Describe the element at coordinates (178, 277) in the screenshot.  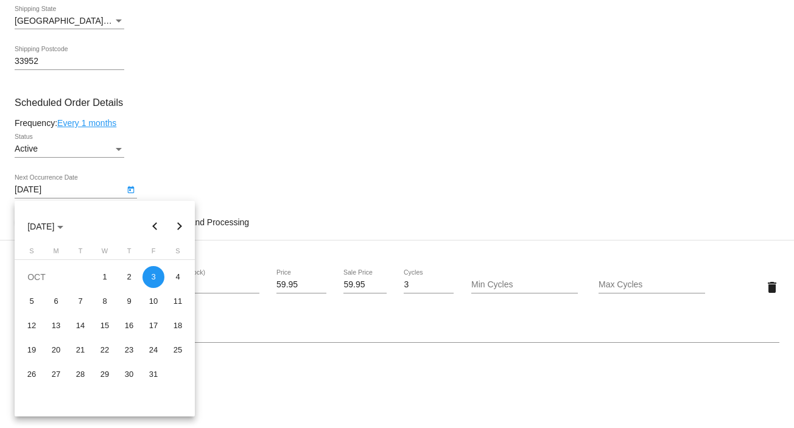
I see `div: 4` at that location.